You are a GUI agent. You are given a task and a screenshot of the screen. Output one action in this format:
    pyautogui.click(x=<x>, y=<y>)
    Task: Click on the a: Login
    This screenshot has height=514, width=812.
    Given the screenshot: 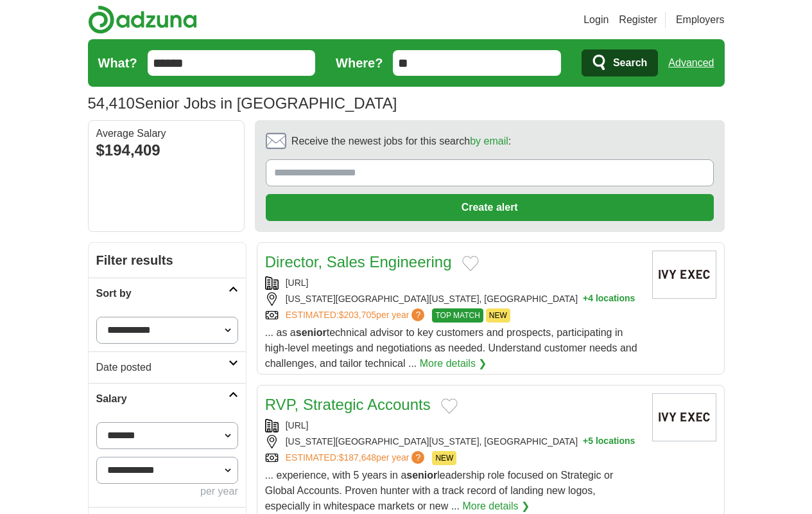 What is the action you would take?
    pyautogui.click(x=596, y=20)
    